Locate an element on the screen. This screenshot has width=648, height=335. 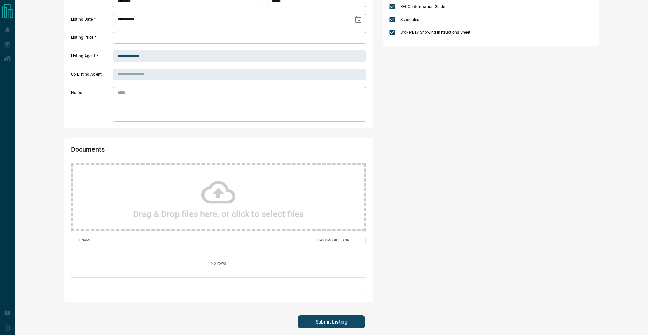
button: Submit Listing is located at coordinates (332, 322).